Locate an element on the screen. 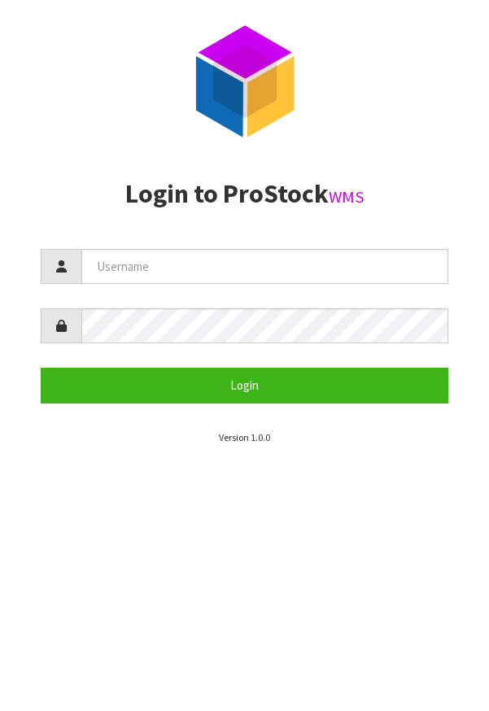  small: Version 1.0.0 is located at coordinates (244, 437).